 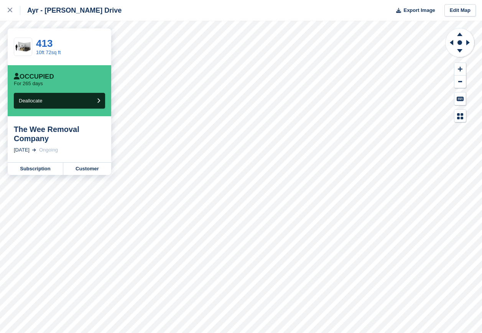 What do you see at coordinates (48, 150) in the screenshot?
I see `div: Ongoing` at bounding box center [48, 150].